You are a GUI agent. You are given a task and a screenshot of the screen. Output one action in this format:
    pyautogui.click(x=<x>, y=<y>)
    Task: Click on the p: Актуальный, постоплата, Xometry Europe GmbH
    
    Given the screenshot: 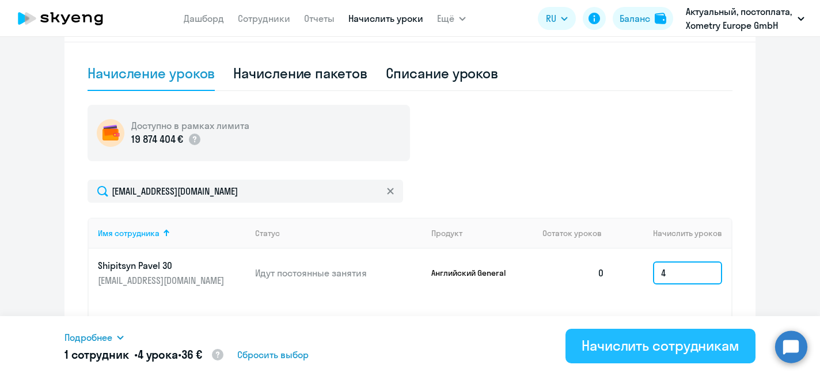 What is the action you would take?
    pyautogui.click(x=739, y=18)
    